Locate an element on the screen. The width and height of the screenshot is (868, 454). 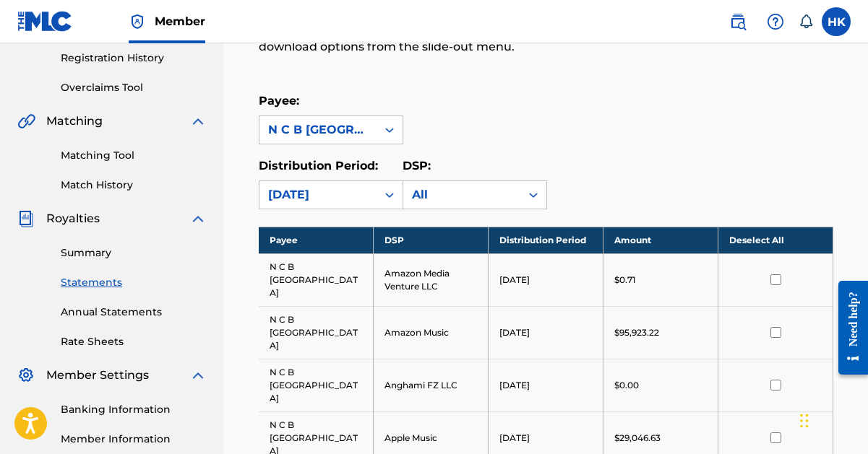
span: Matching is located at coordinates (74, 121).